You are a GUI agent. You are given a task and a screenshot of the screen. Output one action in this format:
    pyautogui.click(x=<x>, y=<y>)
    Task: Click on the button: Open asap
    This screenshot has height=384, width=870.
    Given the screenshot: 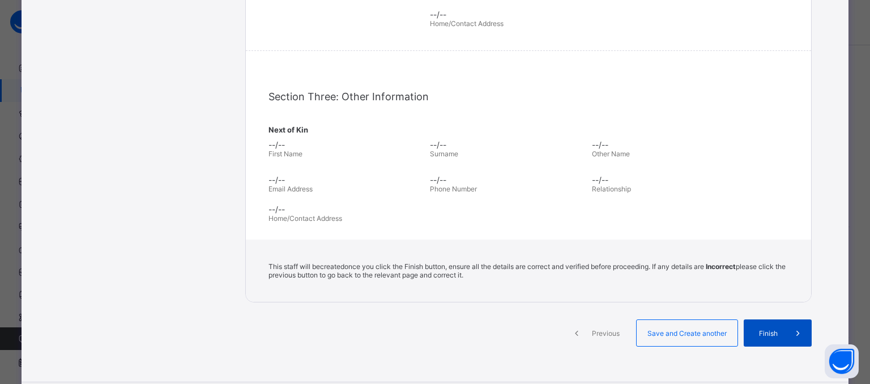 What is the action you would take?
    pyautogui.click(x=842, y=361)
    